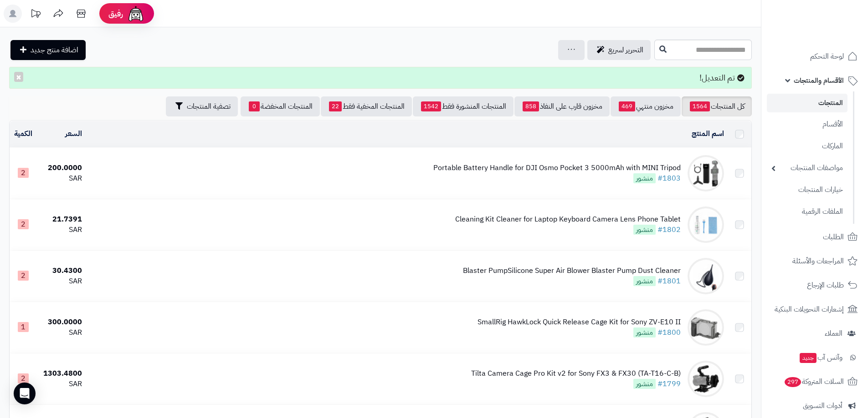 Image resolution: width=868 pixels, height=418 pixels. What do you see at coordinates (822, 406) in the screenshot?
I see `span: أدوات التسويق` at bounding box center [822, 406].